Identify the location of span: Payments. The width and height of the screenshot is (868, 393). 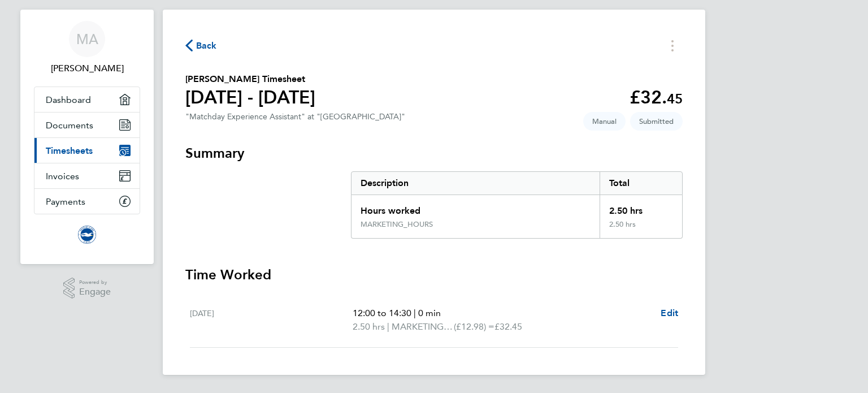
(66, 202).